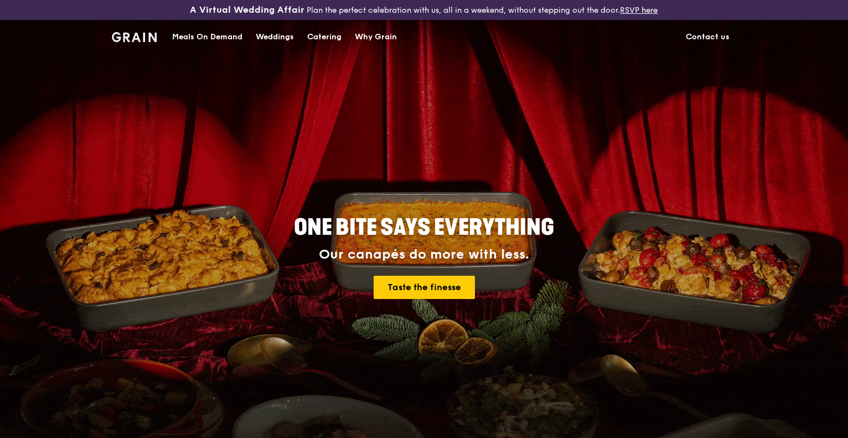 This screenshot has width=848, height=438. I want to click on div: Meals On Demand, so click(207, 37).